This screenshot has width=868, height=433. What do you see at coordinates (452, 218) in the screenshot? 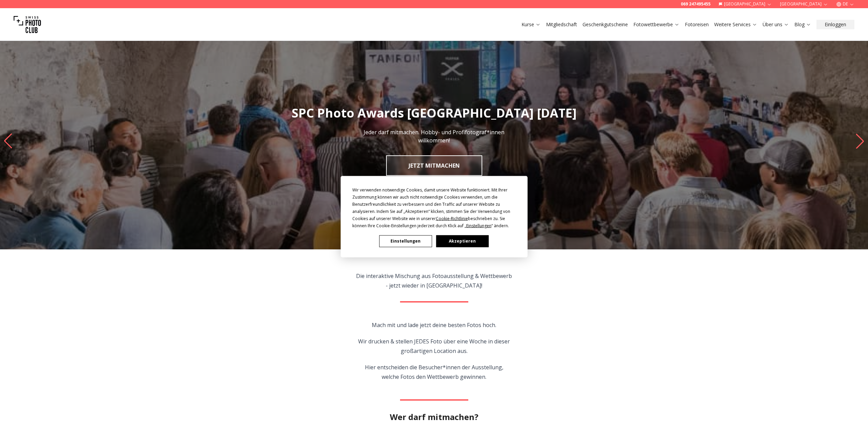
I see `span: Cookie-Richtlinie` at bounding box center [452, 218].